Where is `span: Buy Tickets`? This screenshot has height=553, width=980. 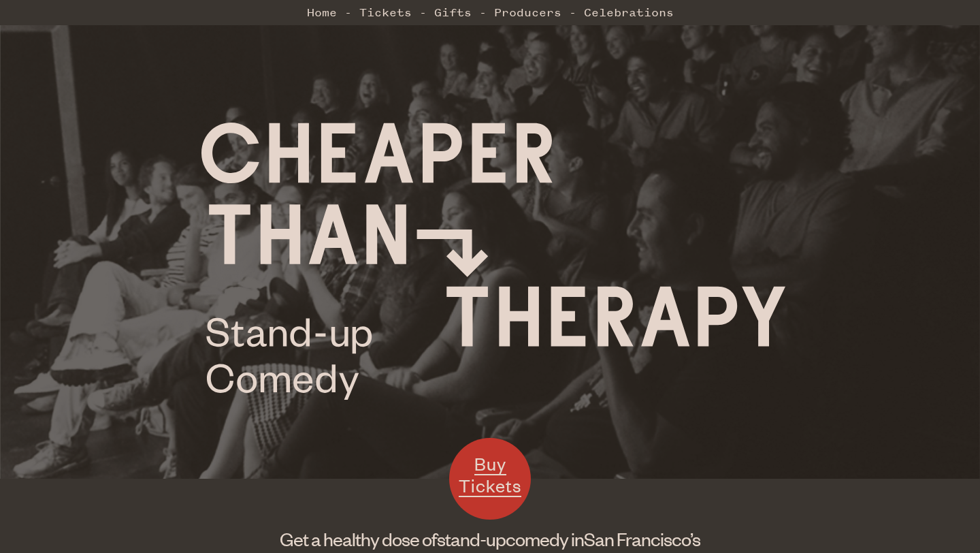
span: Buy Tickets is located at coordinates (490, 474).